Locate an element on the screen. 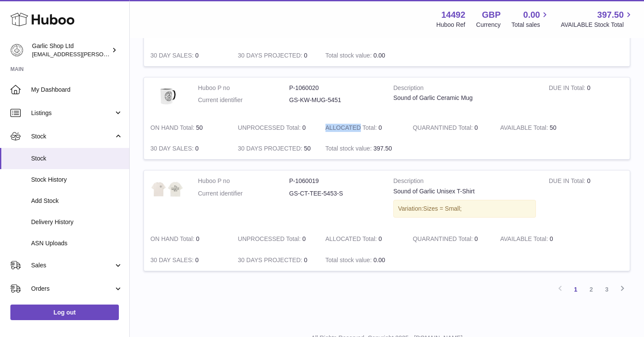  div: Huboo Ref is located at coordinates (451, 25).